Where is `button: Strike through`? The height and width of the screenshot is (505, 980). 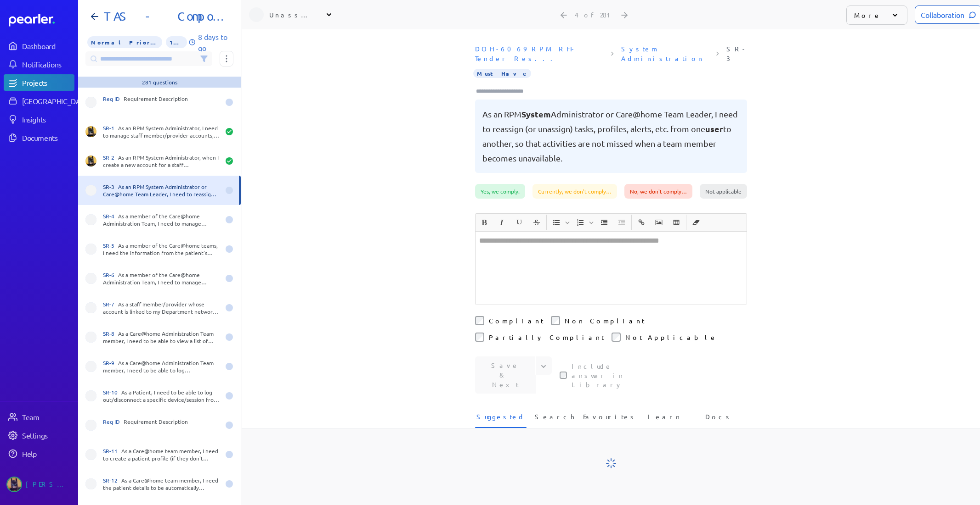 button: Strike through is located at coordinates (536, 223).